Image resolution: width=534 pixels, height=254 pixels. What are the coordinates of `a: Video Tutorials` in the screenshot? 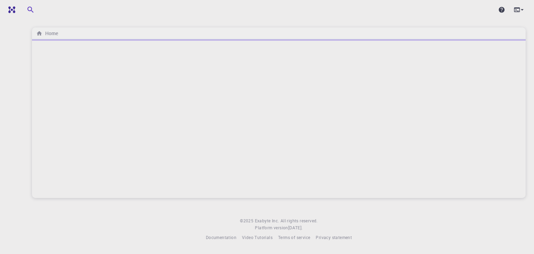 It's located at (257, 237).